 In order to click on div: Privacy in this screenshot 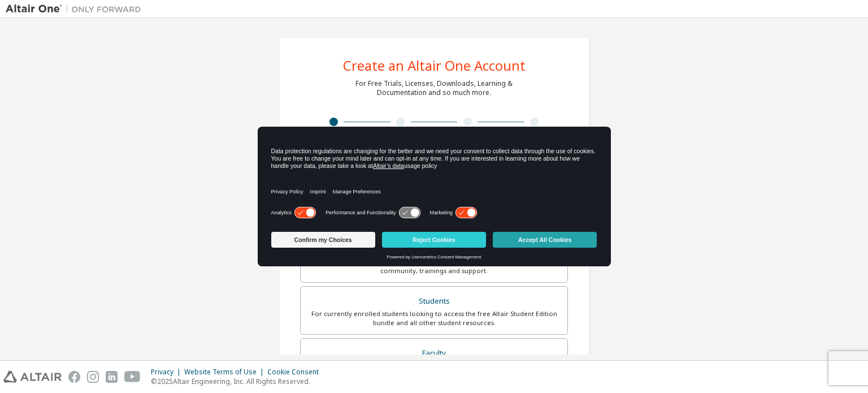, I will do `click(168, 372)`.